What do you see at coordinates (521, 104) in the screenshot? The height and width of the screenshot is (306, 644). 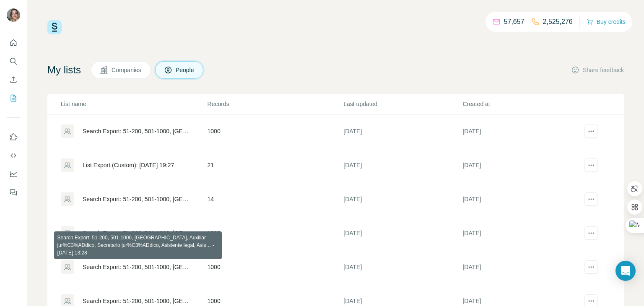 I see `p: Created at` at bounding box center [521, 104].